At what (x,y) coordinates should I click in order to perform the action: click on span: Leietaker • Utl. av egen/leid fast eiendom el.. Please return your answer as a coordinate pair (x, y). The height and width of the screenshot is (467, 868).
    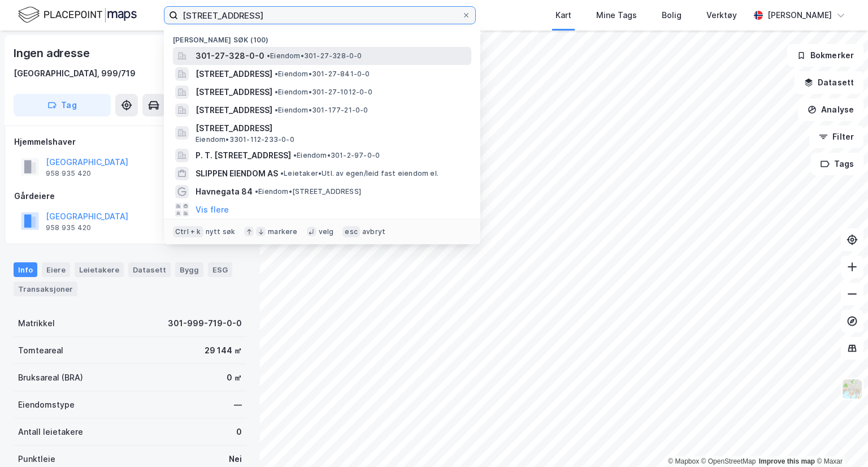
    Looking at the image, I should click on (359, 174).